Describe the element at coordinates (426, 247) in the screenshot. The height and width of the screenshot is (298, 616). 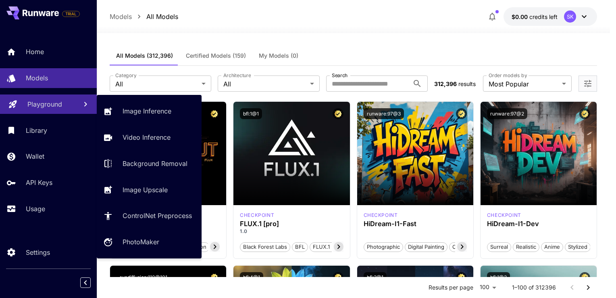
I see `span: Digital Painting` at that location.